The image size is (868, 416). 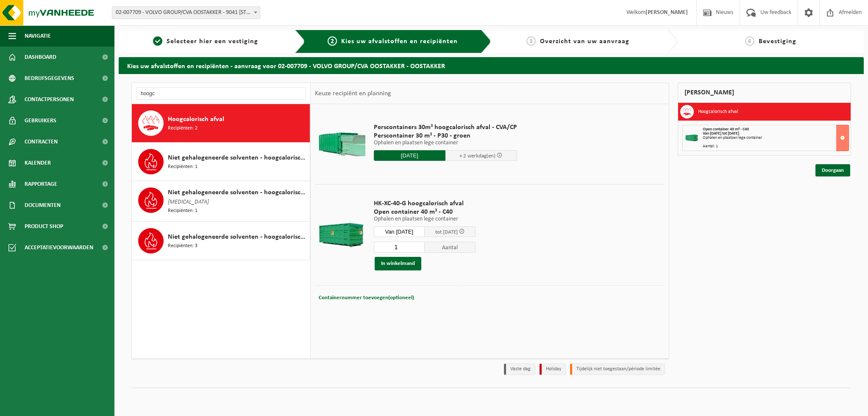 What do you see at coordinates (776, 147) in the screenshot?
I see `div: Aantal: 1` at bounding box center [776, 147].